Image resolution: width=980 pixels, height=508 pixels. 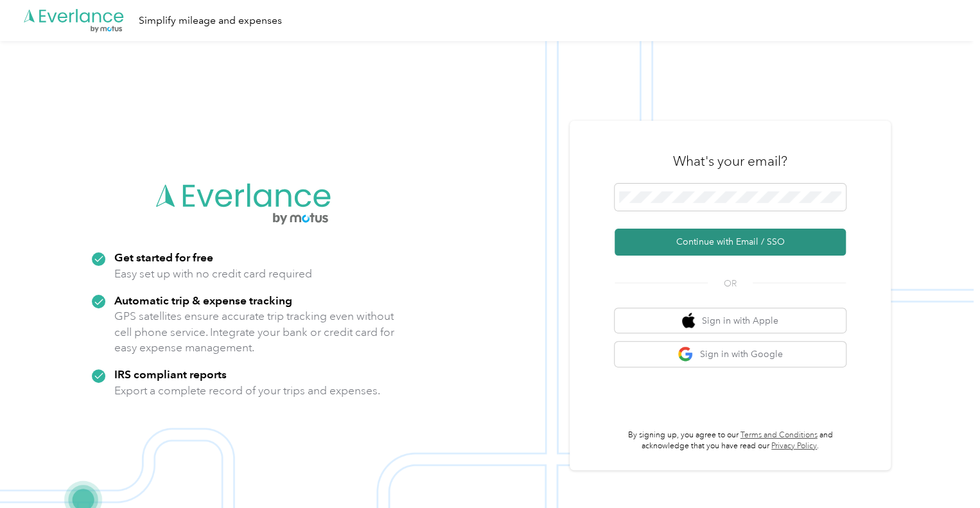 What do you see at coordinates (689, 321) in the screenshot?
I see `img: apple logo` at bounding box center [689, 321].